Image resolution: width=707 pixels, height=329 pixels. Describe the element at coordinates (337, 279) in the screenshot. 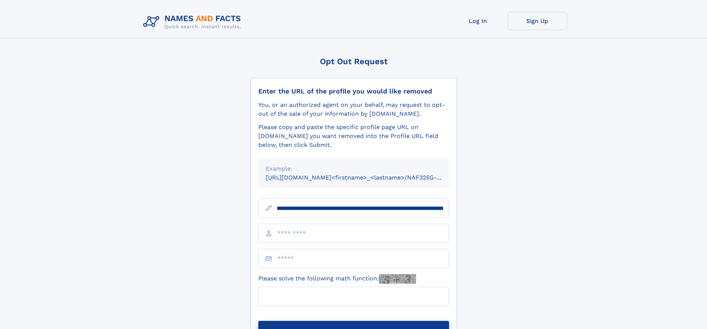

I see `label: Please solve the following math function:` at that location.